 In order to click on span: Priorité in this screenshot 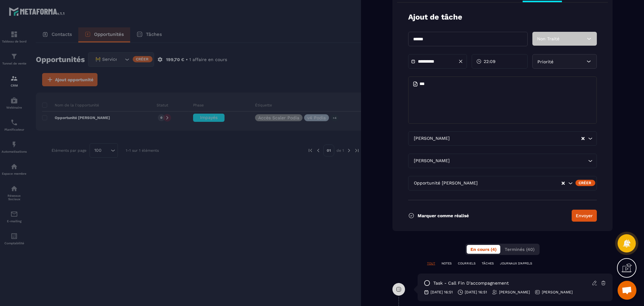, I will do `click(546, 62)`.